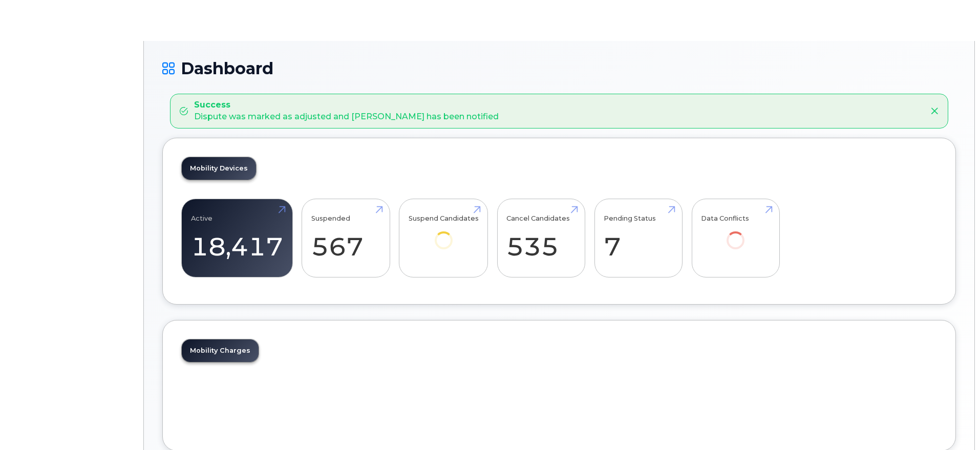  What do you see at coordinates (219, 168) in the screenshot?
I see `a: Mobility Devices` at bounding box center [219, 168].